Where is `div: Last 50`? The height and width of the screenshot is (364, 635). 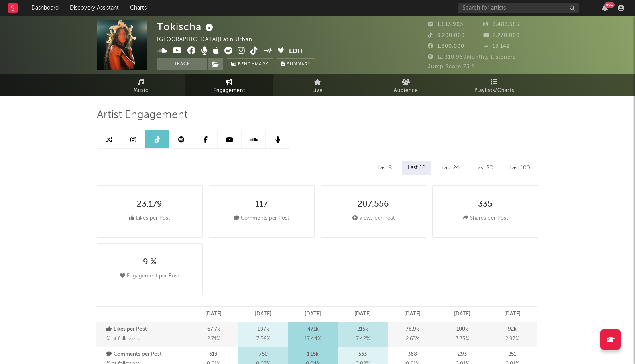 div: Last 50 is located at coordinates (484, 168).